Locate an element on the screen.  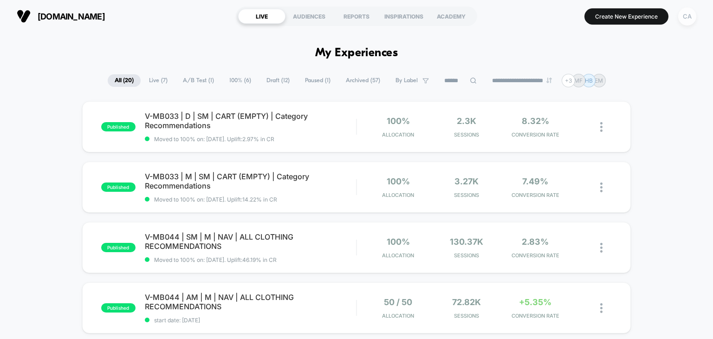
img: end is located at coordinates (549, 80).